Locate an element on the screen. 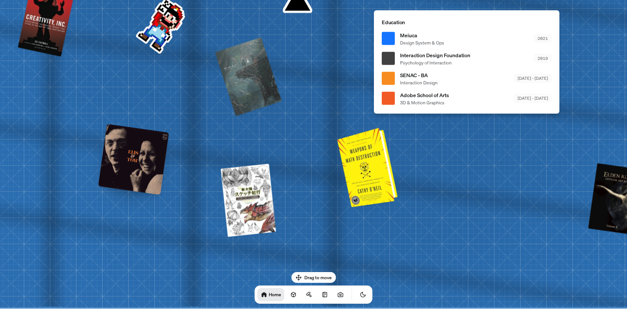 This screenshot has width=627, height=309. span: Interaction Design Foundation is located at coordinates (435, 55).